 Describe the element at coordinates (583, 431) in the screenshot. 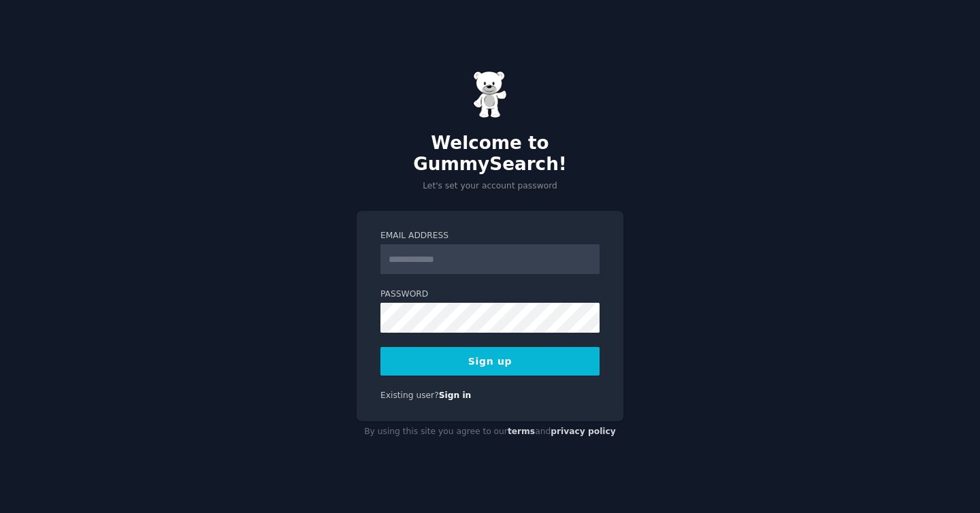

I see `a: privacy policy` at that location.